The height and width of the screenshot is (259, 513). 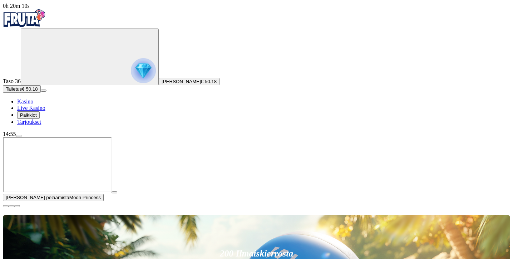 What do you see at coordinates (24, 25) in the screenshot?
I see `a: Fruta` at bounding box center [24, 25].